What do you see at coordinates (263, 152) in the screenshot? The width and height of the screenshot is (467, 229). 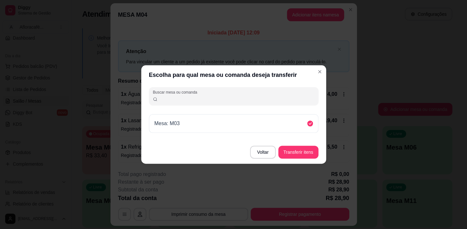 I see `button: Voltar` at bounding box center [263, 152].